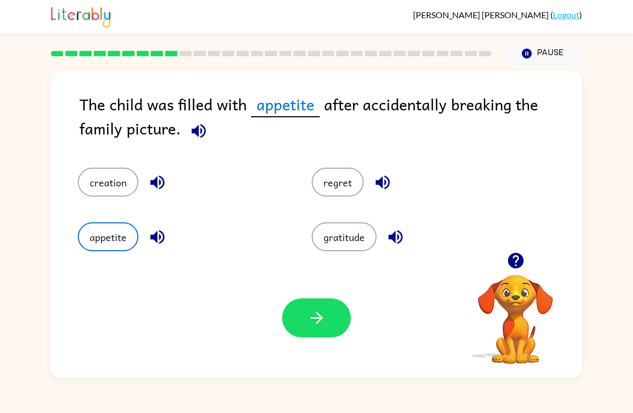 Image resolution: width=633 pixels, height=413 pixels. Describe the element at coordinates (344, 237) in the screenshot. I see `button: gratitude` at that location.